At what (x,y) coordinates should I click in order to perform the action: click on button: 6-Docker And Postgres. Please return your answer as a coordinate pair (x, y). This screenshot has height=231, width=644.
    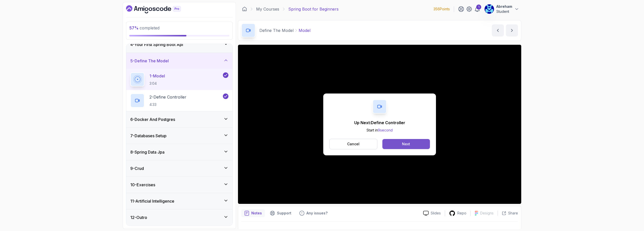
    Looking at the image, I should click on (180, 120).